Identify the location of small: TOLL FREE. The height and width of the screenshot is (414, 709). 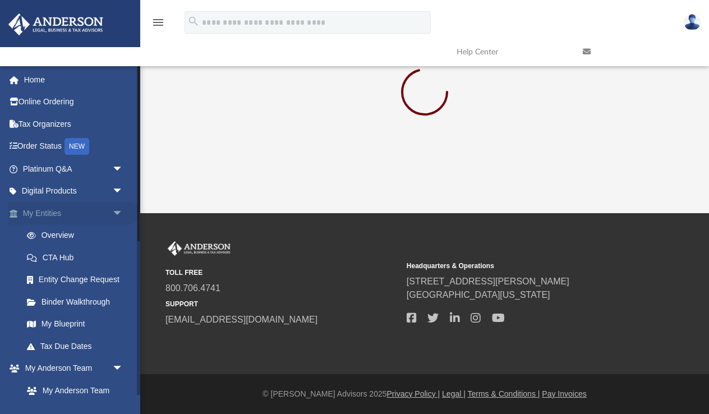
(282, 273).